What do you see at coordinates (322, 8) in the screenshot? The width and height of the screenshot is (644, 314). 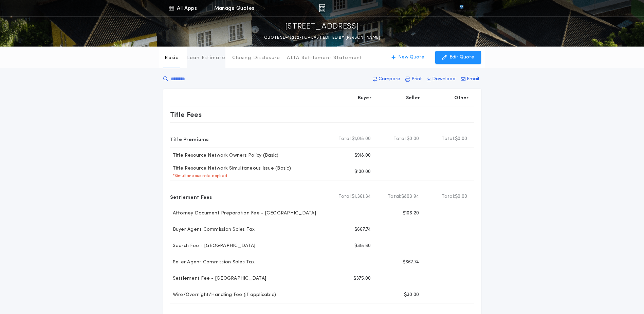 I see `img: img` at bounding box center [322, 8].